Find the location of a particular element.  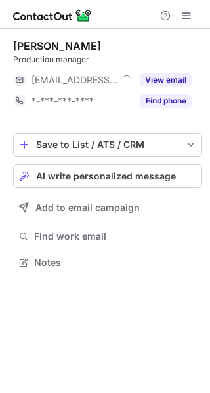

img: ContactOut v5.3.10 is located at coordinates (52, 16).